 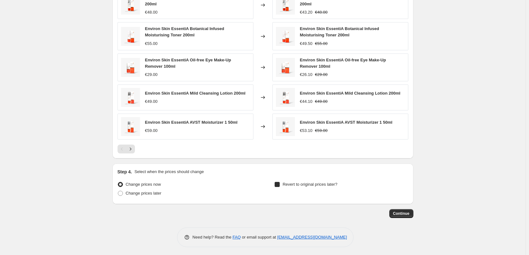 I want to click on button: Continue, so click(x=401, y=214).